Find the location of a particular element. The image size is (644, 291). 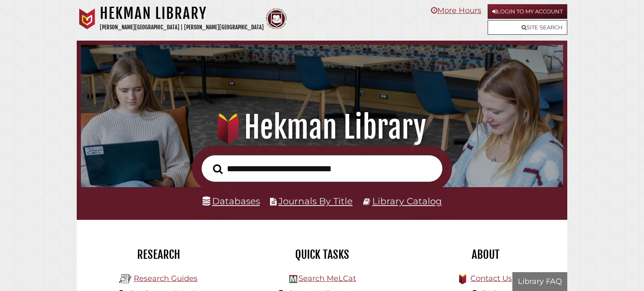

h2: Quick Tasks is located at coordinates (322, 255).